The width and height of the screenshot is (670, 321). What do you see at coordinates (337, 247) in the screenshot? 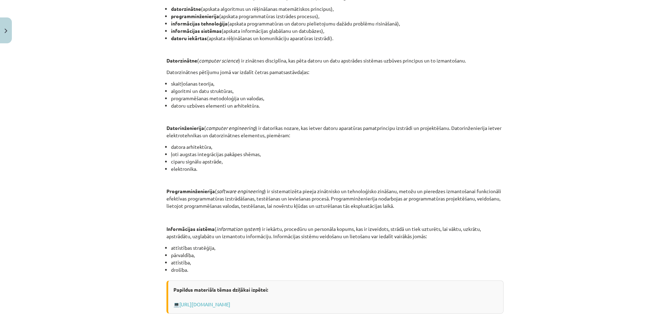
I see `li: attīstības stratēģija,` at bounding box center [337, 247].